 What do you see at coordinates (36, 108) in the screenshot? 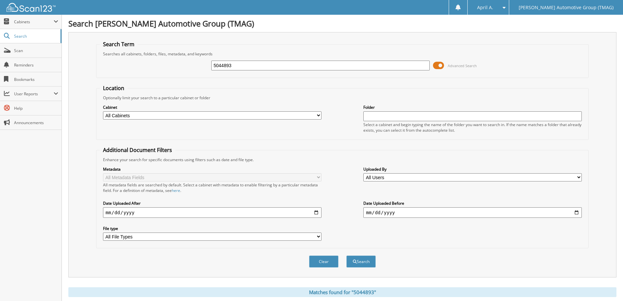
I see `span: Help` at bounding box center [36, 108].